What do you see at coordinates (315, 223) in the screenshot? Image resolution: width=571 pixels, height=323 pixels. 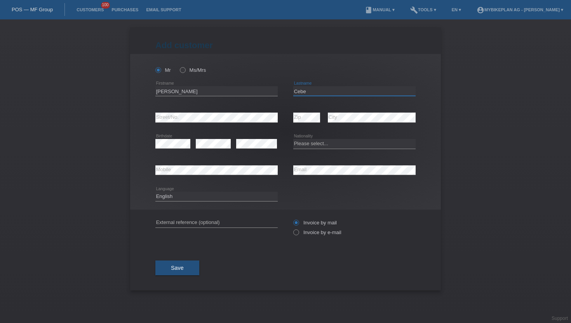 I see `label: Invoice by mail` at bounding box center [315, 223].